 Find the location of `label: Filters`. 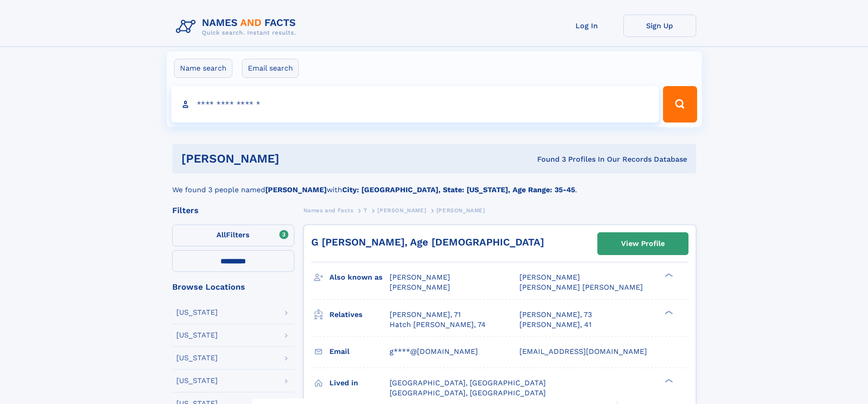

label: Filters is located at coordinates (233, 236).